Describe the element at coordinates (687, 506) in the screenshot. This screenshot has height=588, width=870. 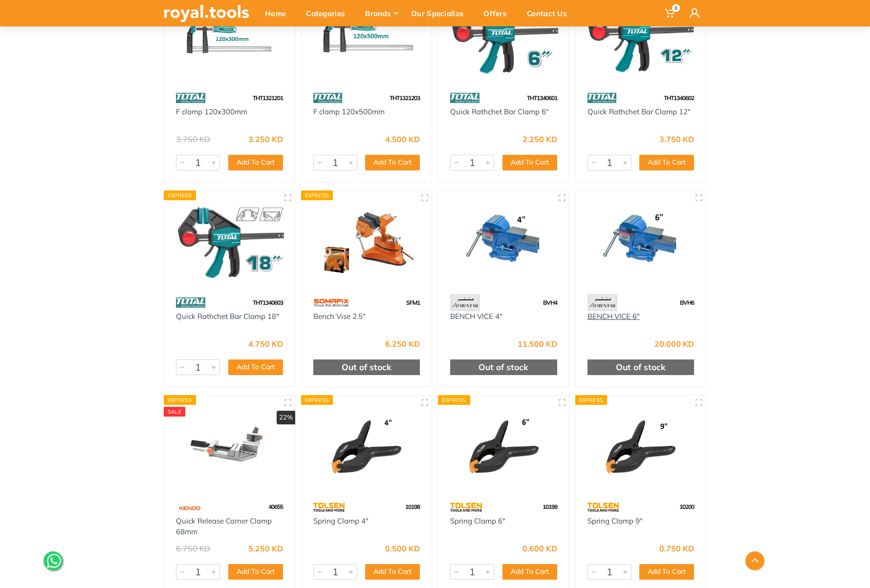
I see `span: 10200` at that location.